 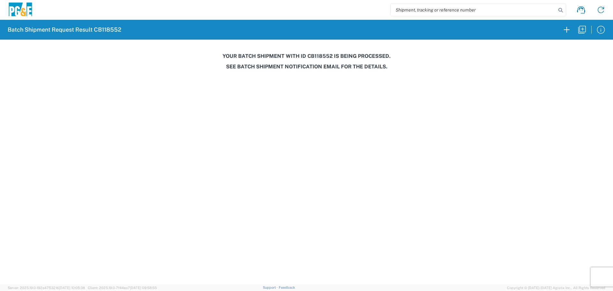 I want to click on a: Feedback, so click(x=287, y=287).